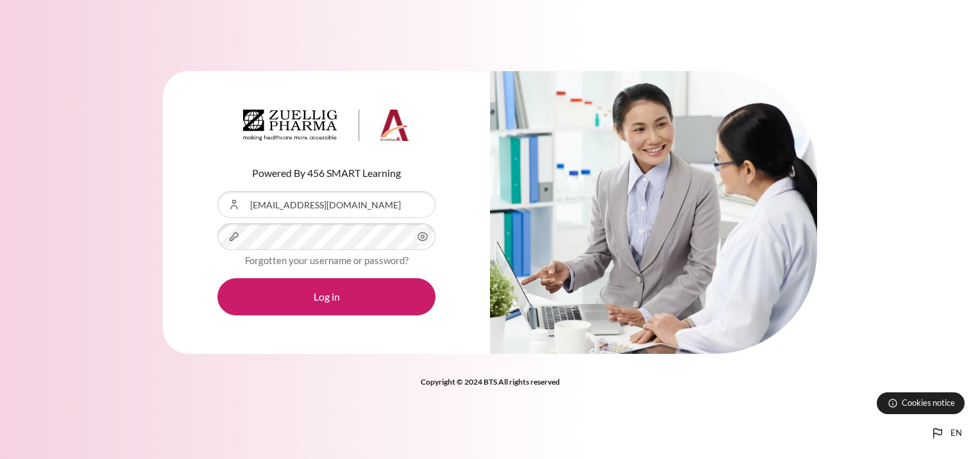 The height and width of the screenshot is (459, 980). What do you see at coordinates (946, 434) in the screenshot?
I see `button: Languages` at bounding box center [946, 434].